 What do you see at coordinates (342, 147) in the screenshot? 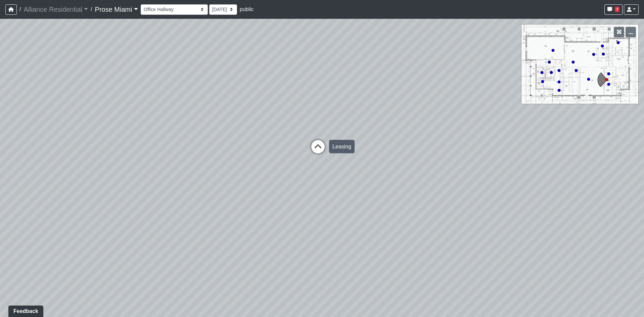
I see `div: Leasing` at bounding box center [342, 147].